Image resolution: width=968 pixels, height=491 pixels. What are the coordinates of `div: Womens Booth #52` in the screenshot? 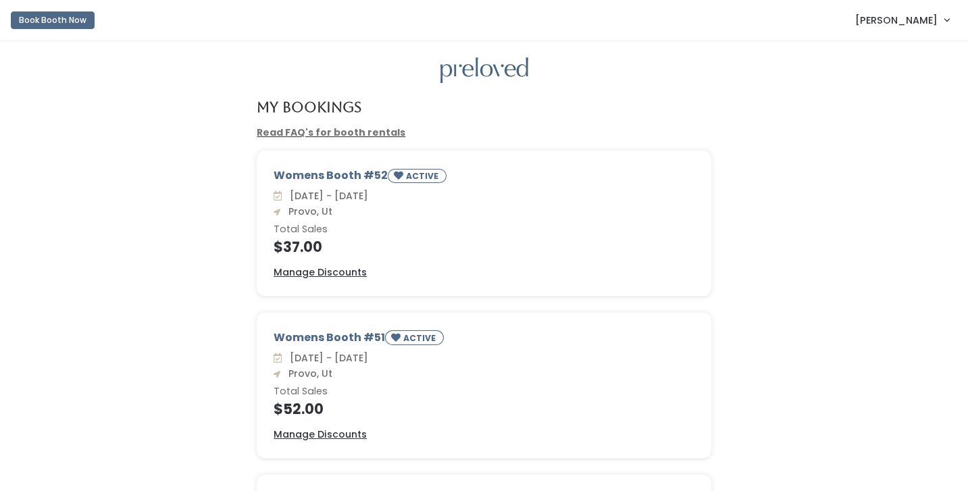 It's located at (484, 178).